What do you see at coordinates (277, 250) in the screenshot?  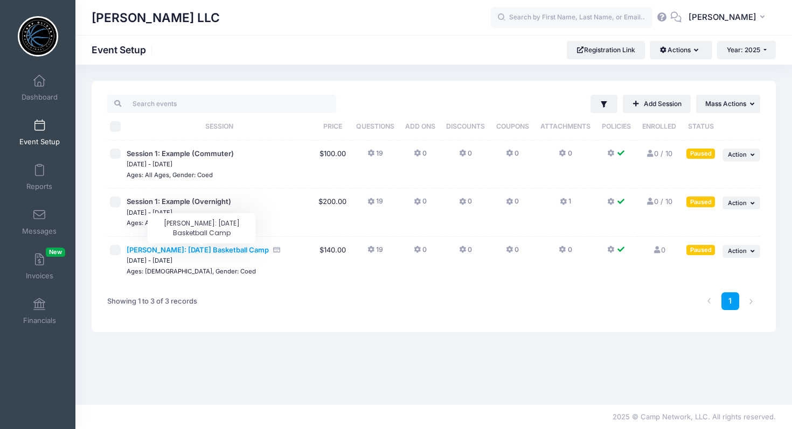 I see `i: Accepting Credit Card Payments` at bounding box center [277, 250].